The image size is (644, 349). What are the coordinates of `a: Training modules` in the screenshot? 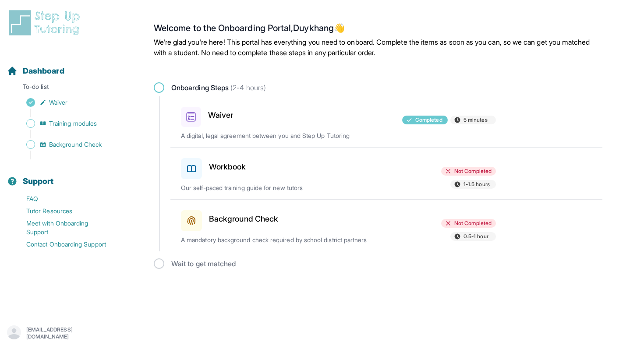 It's located at (59, 123).